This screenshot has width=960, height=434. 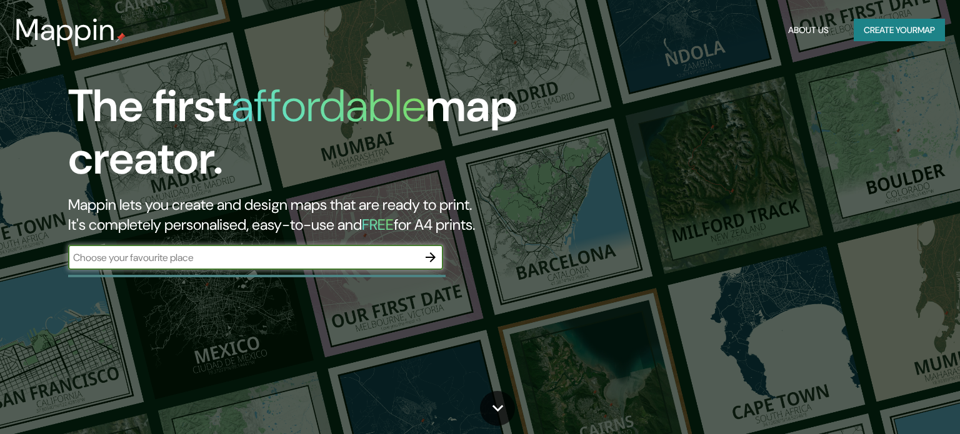 What do you see at coordinates (243, 257) in the screenshot?
I see `input: Choose your favourite place` at bounding box center [243, 257].